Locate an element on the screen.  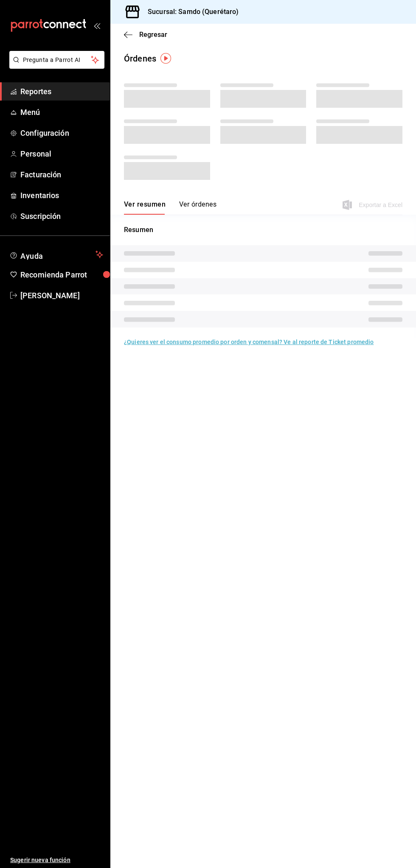
span: Regresar is located at coordinates (153, 34).